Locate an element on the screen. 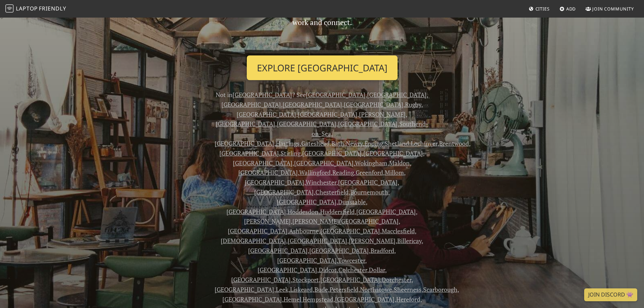  a: Cities is located at coordinates (539, 9).